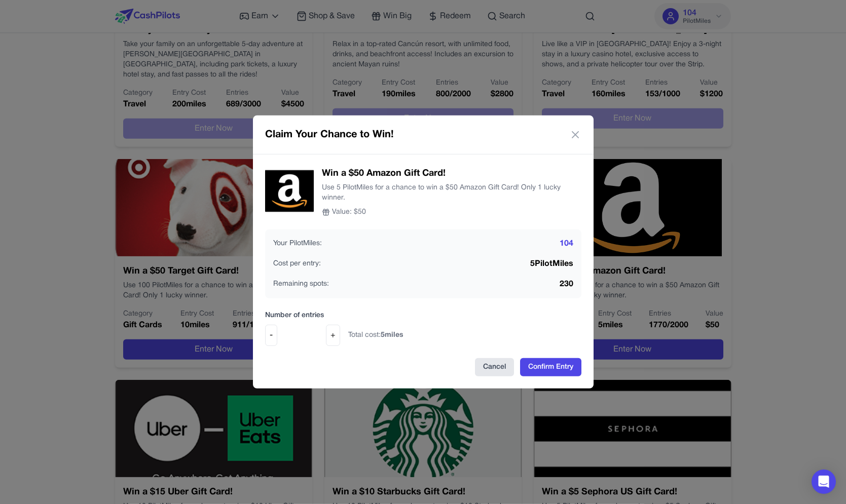 The width and height of the screenshot is (846, 504). What do you see at coordinates (289, 191) in the screenshot?
I see `img: Win a $50 Amazon Gift Card!` at bounding box center [289, 191].